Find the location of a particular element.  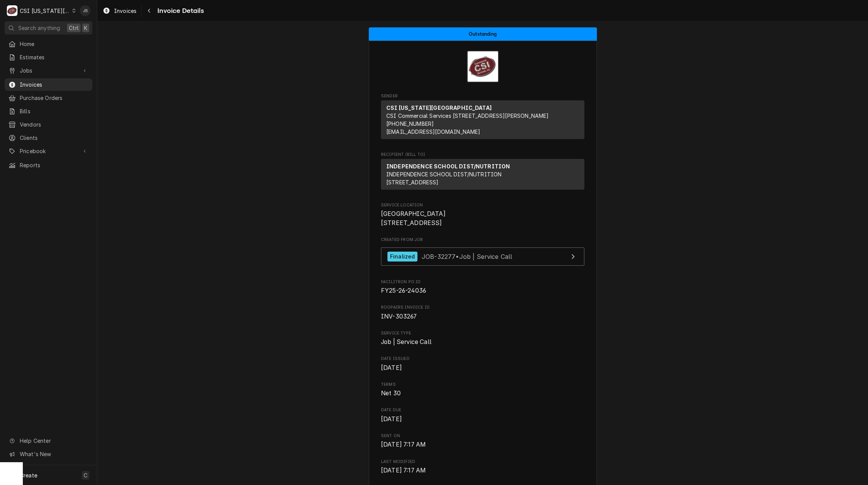

div: Joshua Bennett's Avatar is located at coordinates (85, 11).